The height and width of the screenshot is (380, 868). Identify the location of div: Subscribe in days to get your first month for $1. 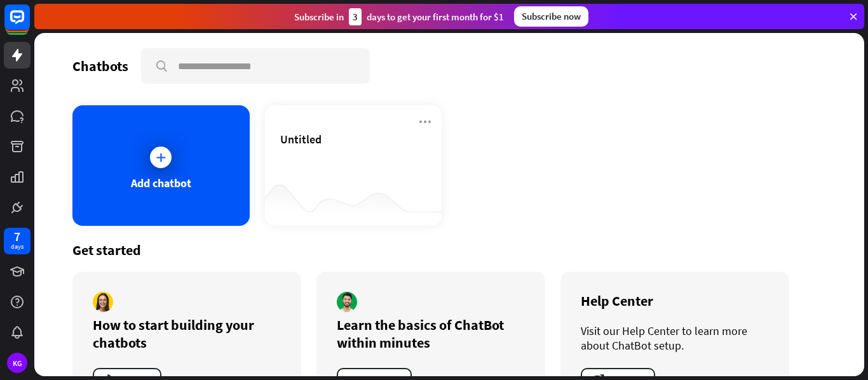
(399, 17).